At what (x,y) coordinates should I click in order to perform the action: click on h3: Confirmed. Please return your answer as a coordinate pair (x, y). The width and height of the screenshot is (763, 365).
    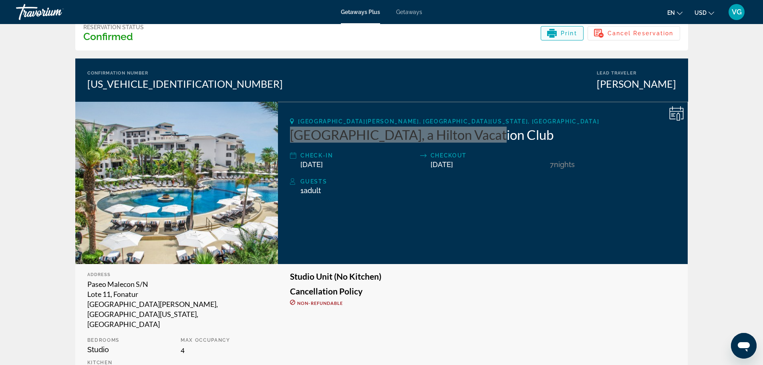
    Looking at the image, I should click on (113, 36).